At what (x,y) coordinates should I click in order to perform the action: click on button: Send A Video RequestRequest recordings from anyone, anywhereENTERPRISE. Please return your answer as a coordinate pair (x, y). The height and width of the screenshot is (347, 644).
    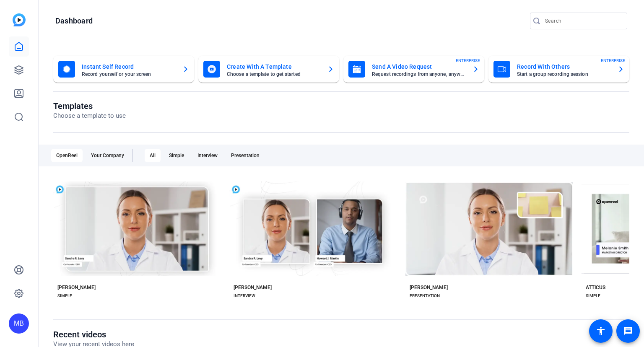
    Looking at the image, I should click on (414, 69).